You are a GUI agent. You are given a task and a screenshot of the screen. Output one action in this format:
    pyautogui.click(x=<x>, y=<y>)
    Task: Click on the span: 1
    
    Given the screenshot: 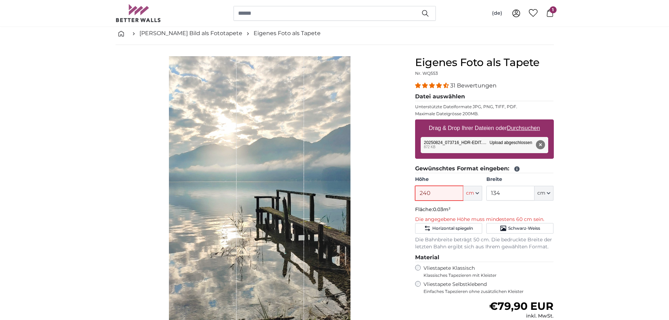 What is the action you would take?
    pyautogui.click(x=553, y=10)
    